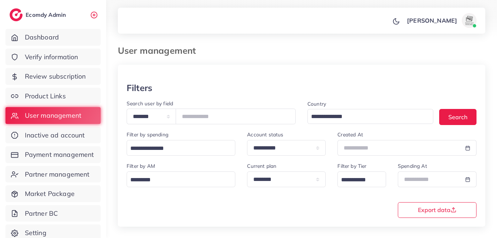 Image resolution: width=497 pixels, height=238 pixels. What do you see at coordinates (53, 175) in the screenshot?
I see `a: Partner management` at bounding box center [53, 175].